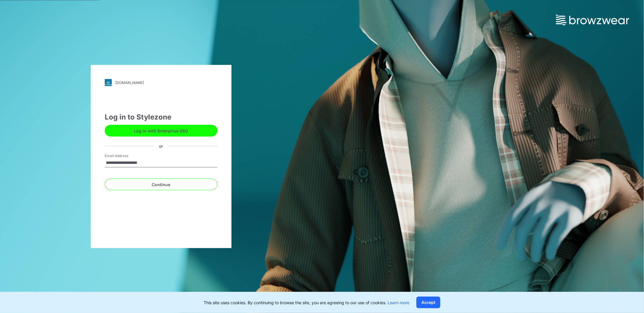 This screenshot has width=644, height=313. Describe the element at coordinates (399, 302) in the screenshot. I see `a: Learn more` at that location.